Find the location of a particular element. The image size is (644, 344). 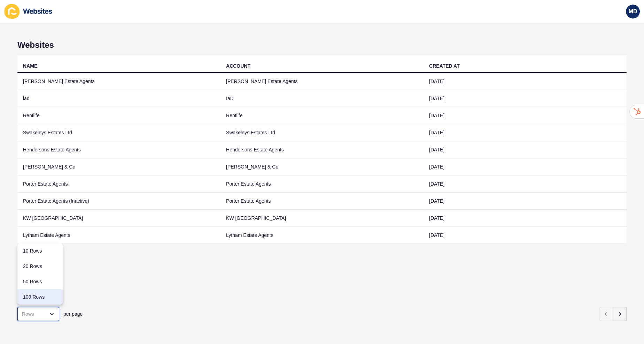

span: MD is located at coordinates (633, 12).